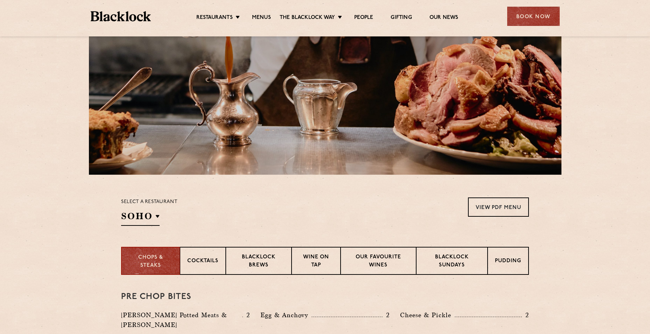 The height and width of the screenshot is (334, 650). What do you see at coordinates (444, 18) in the screenshot?
I see `a: Our News` at bounding box center [444, 18].